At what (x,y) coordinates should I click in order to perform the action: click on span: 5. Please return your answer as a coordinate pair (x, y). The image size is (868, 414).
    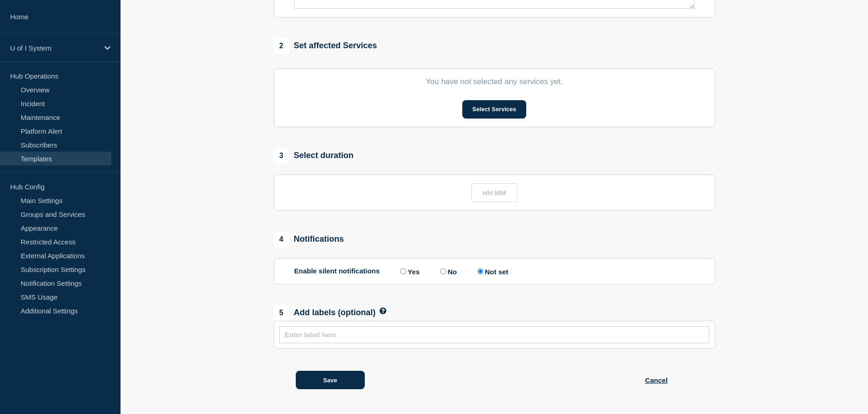
    Looking at the image, I should click on (282, 313).